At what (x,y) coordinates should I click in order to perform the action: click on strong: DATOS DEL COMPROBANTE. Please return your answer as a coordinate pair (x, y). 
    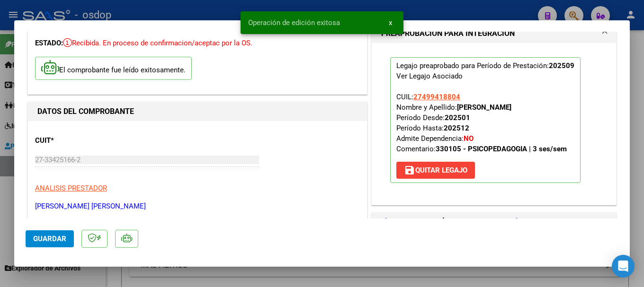
    Looking at the image, I should click on (86, 111).